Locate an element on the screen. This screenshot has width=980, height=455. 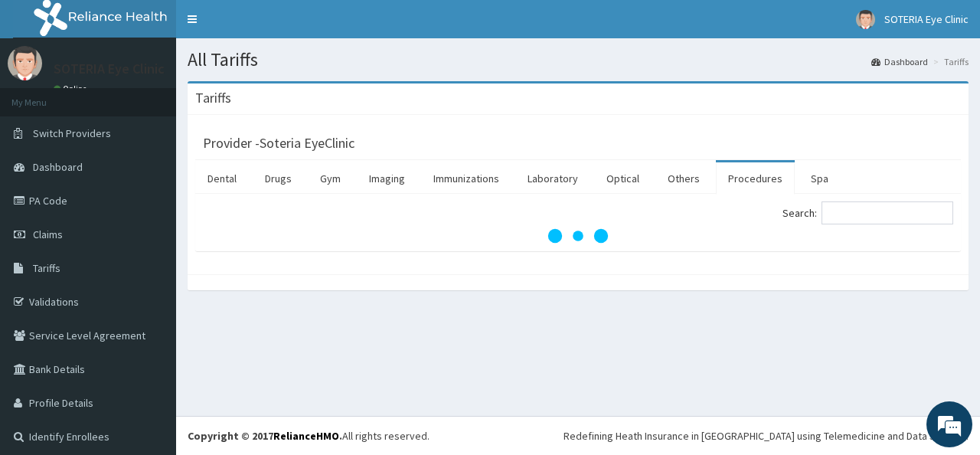
a: Immunizations is located at coordinates (466, 179).